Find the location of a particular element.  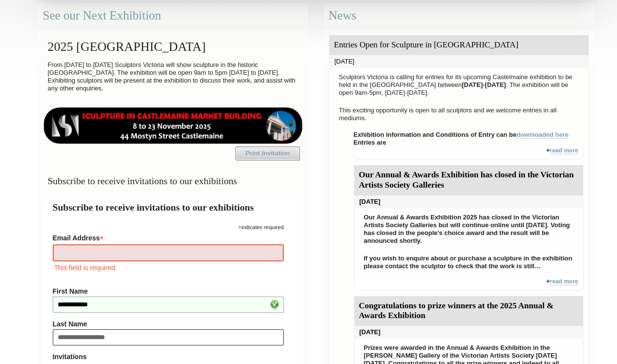

p: Our Annual & Awards Exhibition 2025 has closed in the Victorian Artists Society Galleries but wil... is located at coordinates (469, 229).